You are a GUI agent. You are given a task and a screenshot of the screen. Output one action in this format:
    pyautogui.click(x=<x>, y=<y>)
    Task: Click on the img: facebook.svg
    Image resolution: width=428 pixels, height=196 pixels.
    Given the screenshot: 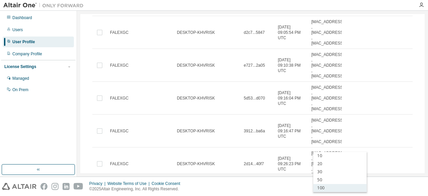 What is the action you would take?
    pyautogui.click(x=44, y=186)
    